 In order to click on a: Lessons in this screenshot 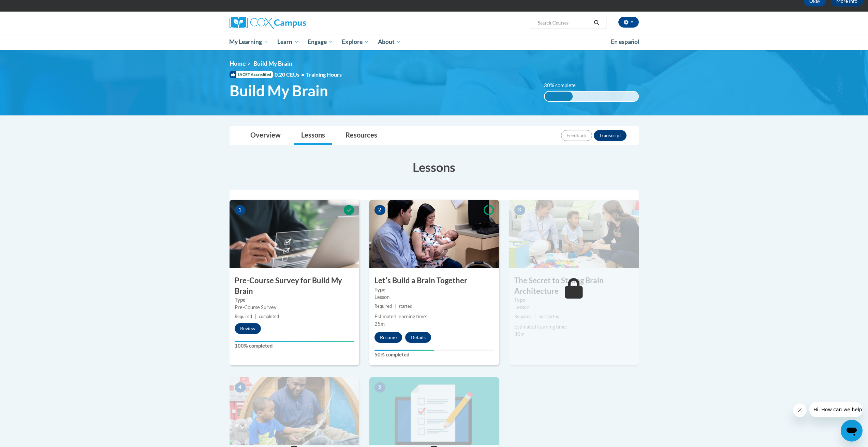, I will do `click(313, 135)`.